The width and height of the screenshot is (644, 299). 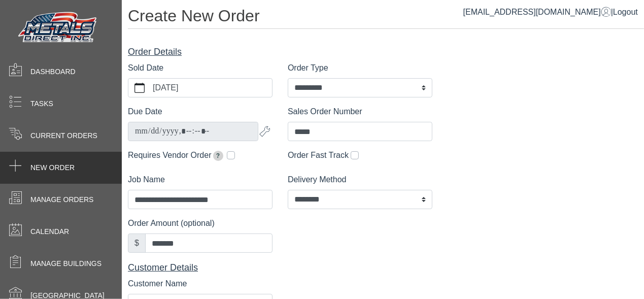 I want to click on svg: calendar, so click(x=139, y=88).